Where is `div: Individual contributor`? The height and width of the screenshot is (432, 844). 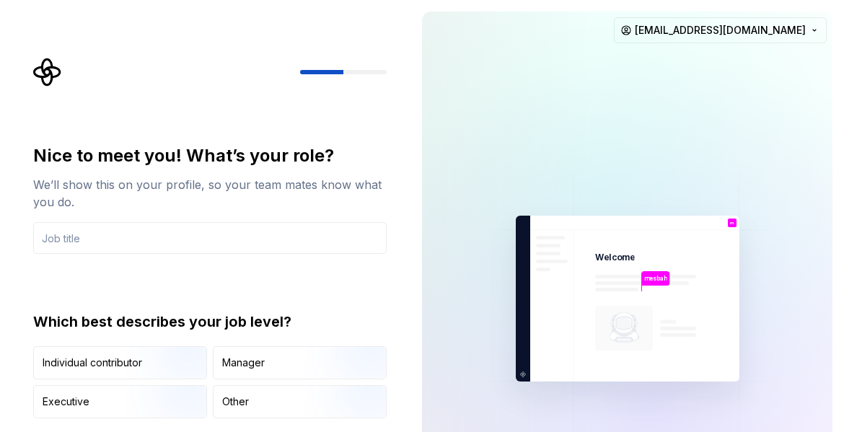 div: Individual contributor is located at coordinates (92, 363).